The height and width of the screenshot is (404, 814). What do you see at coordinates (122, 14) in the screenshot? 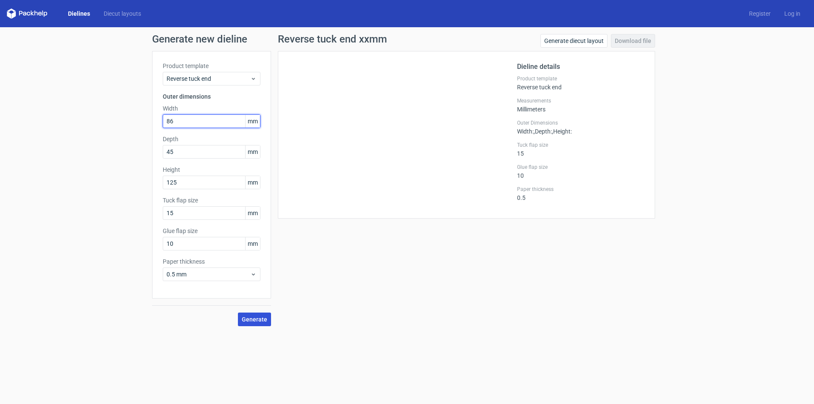
I see `a: Diecut layouts` at bounding box center [122, 14].